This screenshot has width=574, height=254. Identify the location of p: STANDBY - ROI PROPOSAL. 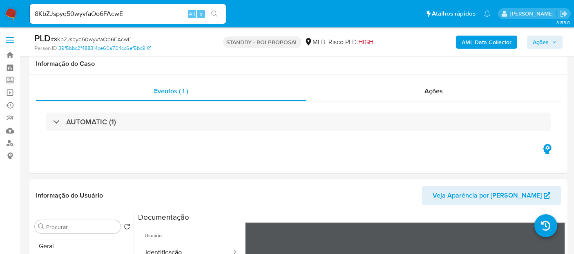
(262, 42).